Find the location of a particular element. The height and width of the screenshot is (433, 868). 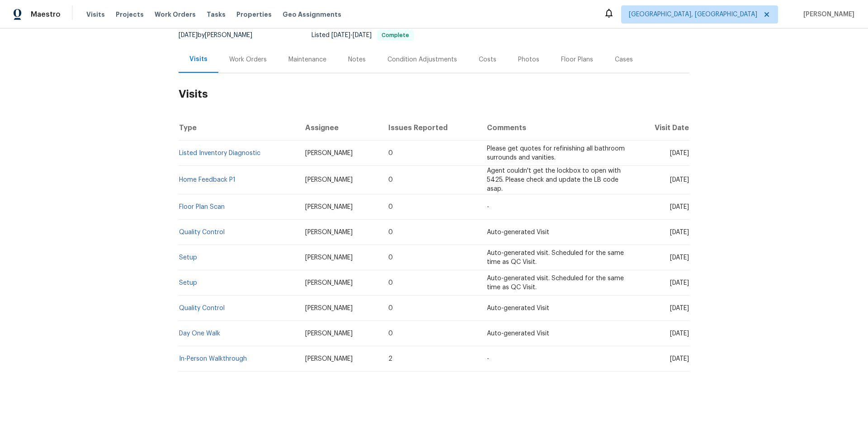

a: Floor Plan Scan is located at coordinates (202, 207).